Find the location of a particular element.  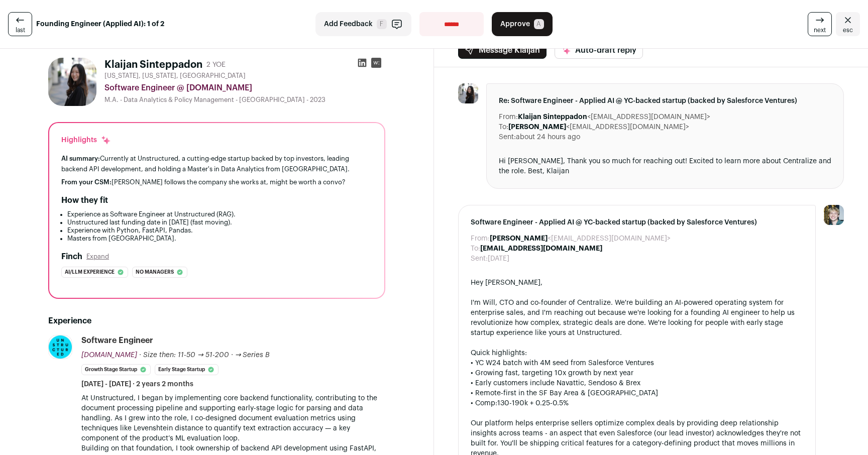

button: Expand is located at coordinates (97, 257).